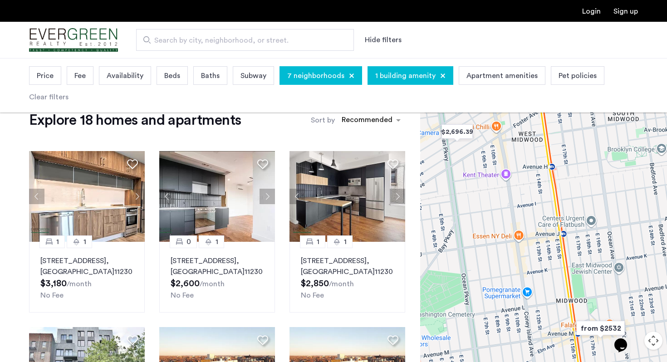 The image size is (667, 362). Describe the element at coordinates (87, 196) in the screenshot. I see `img: 1999_638491511055974219.jpeg` at that location.